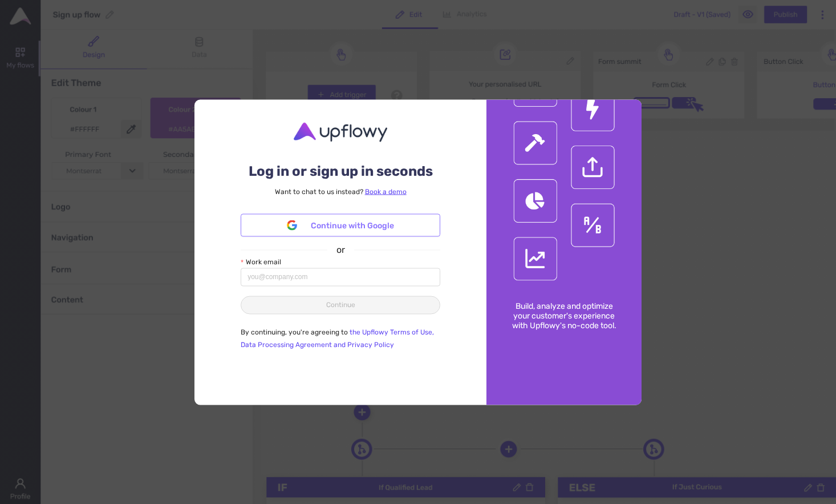  Describe the element at coordinates (261, 262) in the screenshot. I see `label: Work email` at that location.